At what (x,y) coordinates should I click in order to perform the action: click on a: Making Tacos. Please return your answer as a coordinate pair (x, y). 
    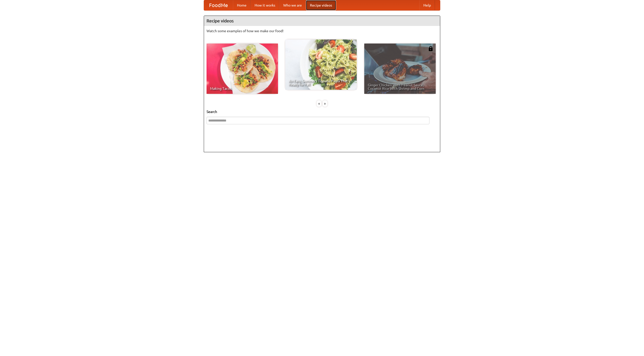
    Looking at the image, I should click on (242, 69).